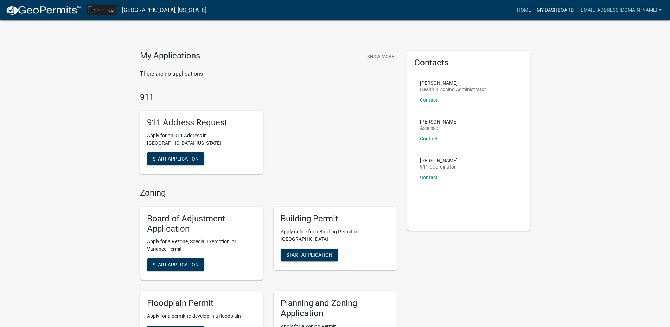 Image resolution: width=670 pixels, height=327 pixels. I want to click on p: Assessor, so click(439, 128).